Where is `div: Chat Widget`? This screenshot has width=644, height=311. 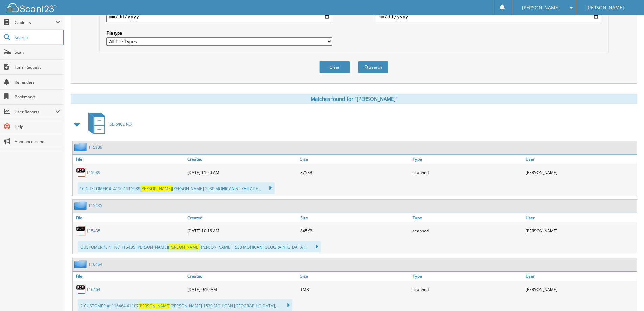 div: Chat Widget is located at coordinates (627, 295).